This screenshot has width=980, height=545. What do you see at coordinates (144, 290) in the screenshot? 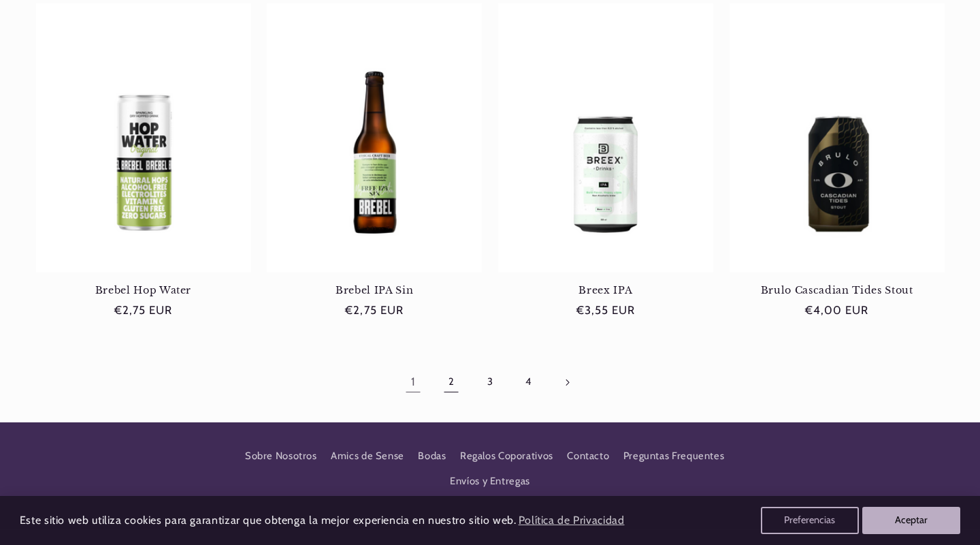
I see `a: Brebel Hop Water` at bounding box center [144, 290].